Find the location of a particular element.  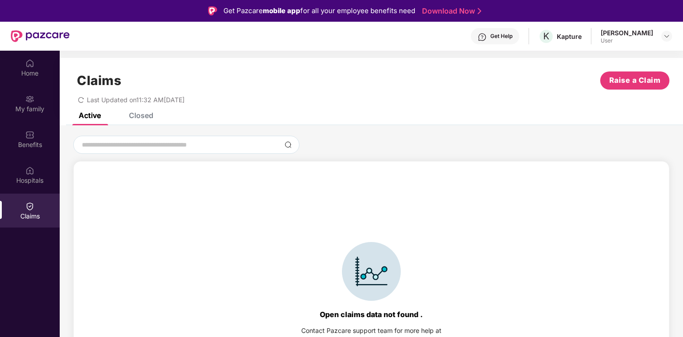

div: Contact Pazcare support team for more help at is located at coordinates (371, 331).